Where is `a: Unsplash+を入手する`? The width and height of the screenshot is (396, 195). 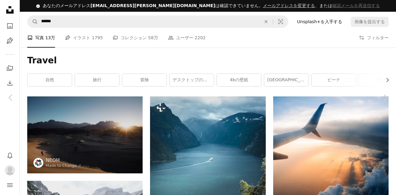
a: Unsplash+を入手する is located at coordinates (320, 22).